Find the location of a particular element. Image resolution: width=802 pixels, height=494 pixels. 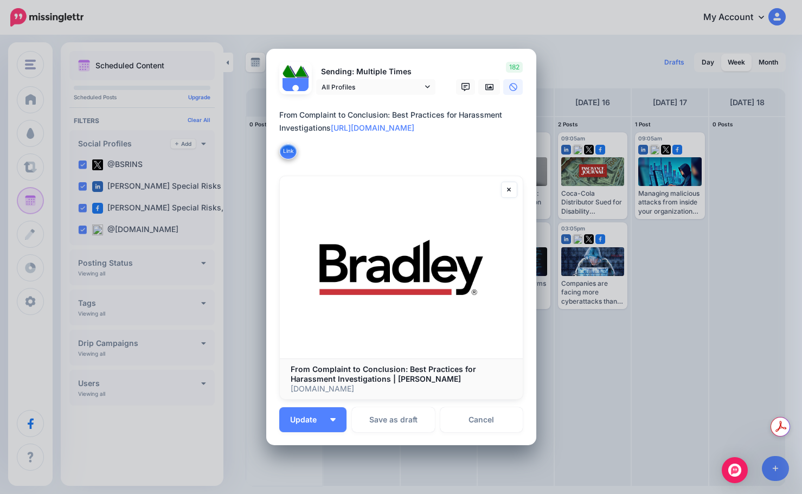

button: Save as draft is located at coordinates (393, 420).